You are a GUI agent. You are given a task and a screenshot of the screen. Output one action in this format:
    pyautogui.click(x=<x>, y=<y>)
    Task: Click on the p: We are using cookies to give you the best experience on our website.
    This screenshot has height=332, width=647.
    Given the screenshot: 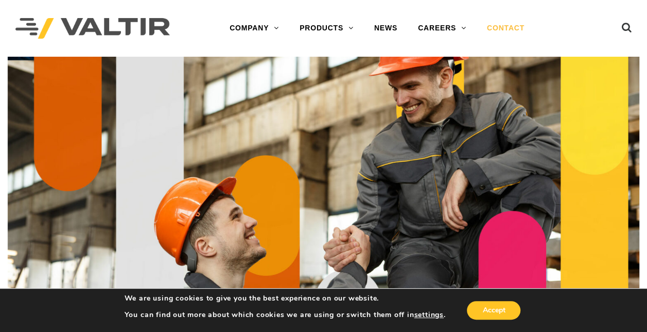 What is the action you would take?
    pyautogui.click(x=285, y=298)
    